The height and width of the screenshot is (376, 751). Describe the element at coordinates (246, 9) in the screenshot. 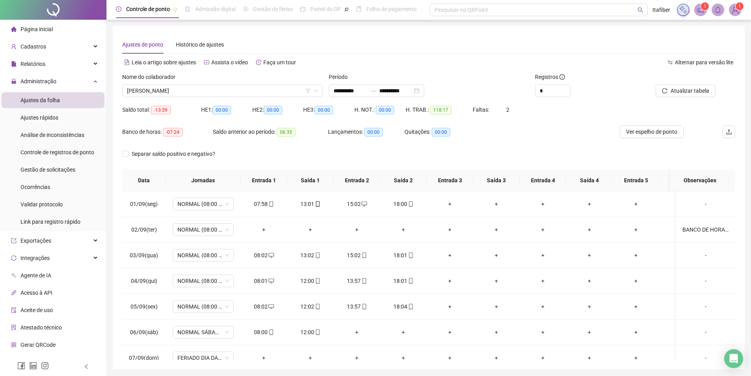

I see `span: sun` at that location.